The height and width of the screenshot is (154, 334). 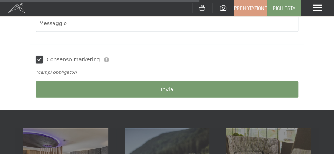 What do you see at coordinates (167, 73) in the screenshot?
I see `div: *campi obbligatori` at bounding box center [167, 73].